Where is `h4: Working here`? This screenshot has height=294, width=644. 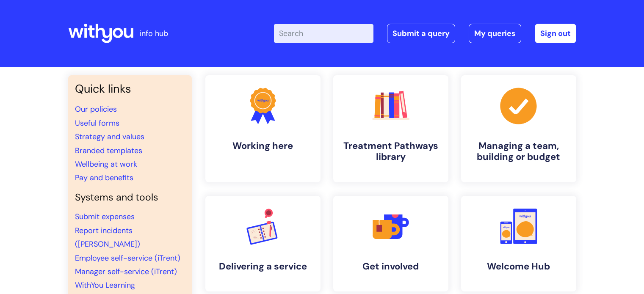
h4: Working here is located at coordinates (263, 146).